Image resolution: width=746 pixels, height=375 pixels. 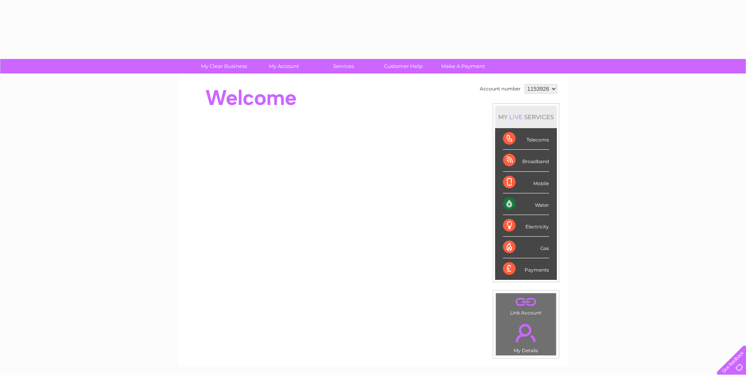 I want to click on a: My Clear Business, so click(x=224, y=66).